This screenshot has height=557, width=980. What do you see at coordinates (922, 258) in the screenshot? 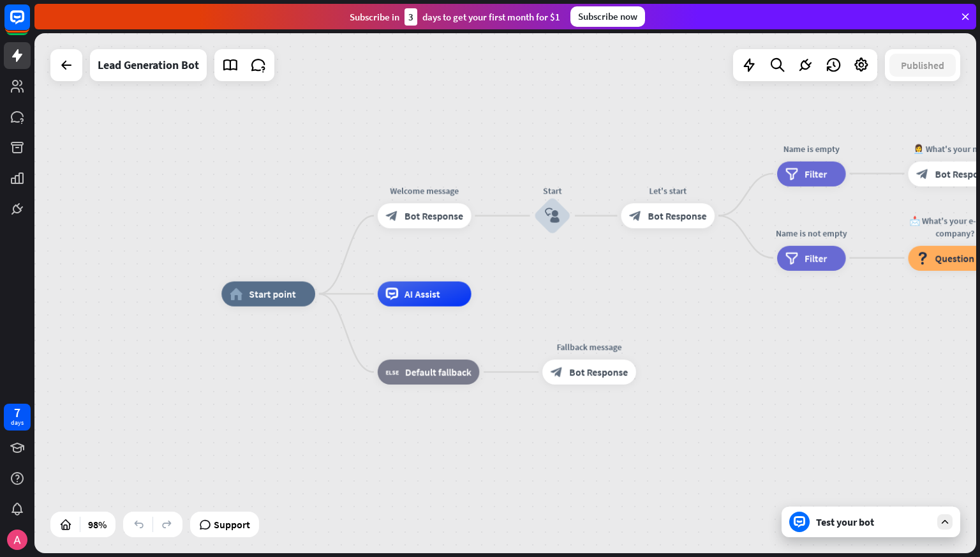
I see `i: block_question` at bounding box center [922, 258].